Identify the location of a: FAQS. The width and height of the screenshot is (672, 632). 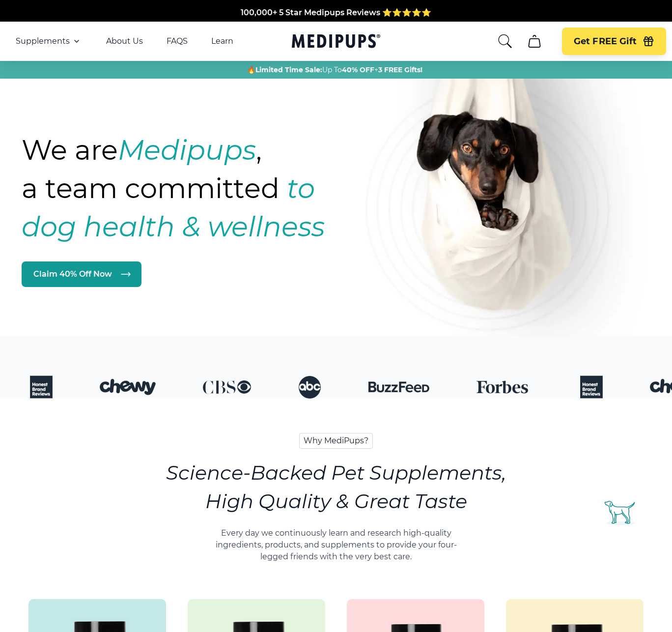
(177, 41).